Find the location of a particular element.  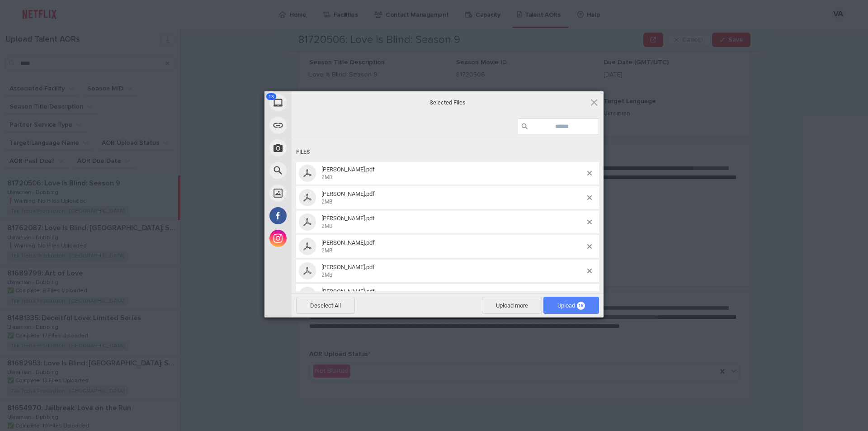

div: Link (URL) is located at coordinates (319, 125).